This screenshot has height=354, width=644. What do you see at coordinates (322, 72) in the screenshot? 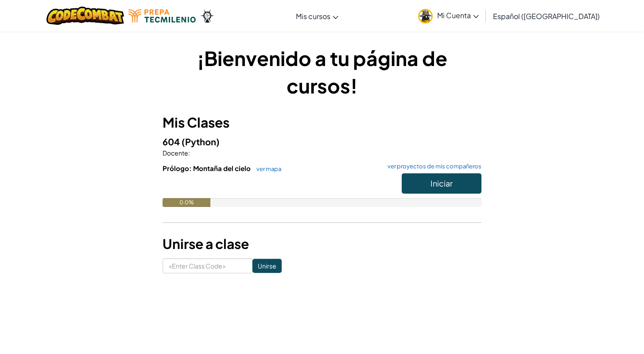
I see `h1: ¡Bienvenido a tu página de cursos!` at bounding box center [322, 72].